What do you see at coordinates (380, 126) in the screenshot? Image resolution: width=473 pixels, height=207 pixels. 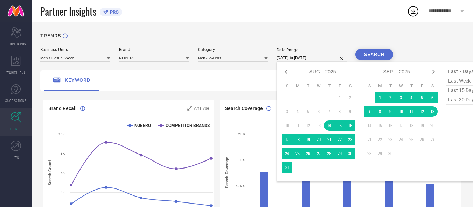 I see `td: Mon Sep 15 2025` at bounding box center [380, 126].